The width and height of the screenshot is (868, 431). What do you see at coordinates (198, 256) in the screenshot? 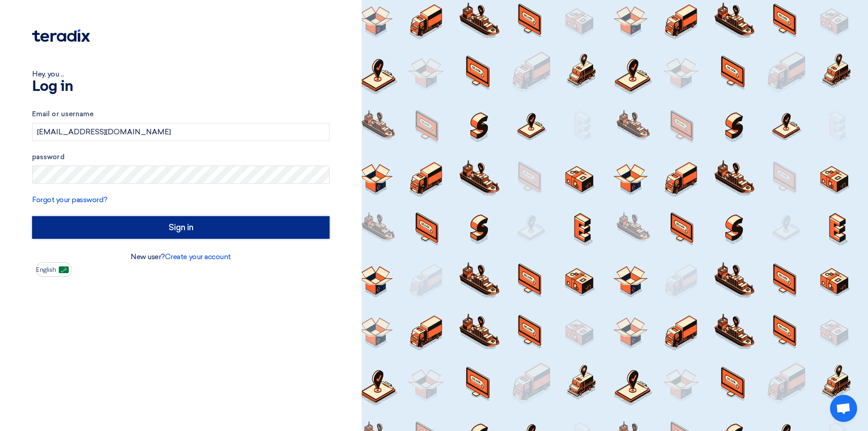
I see `a: Create your account` at bounding box center [198, 256].